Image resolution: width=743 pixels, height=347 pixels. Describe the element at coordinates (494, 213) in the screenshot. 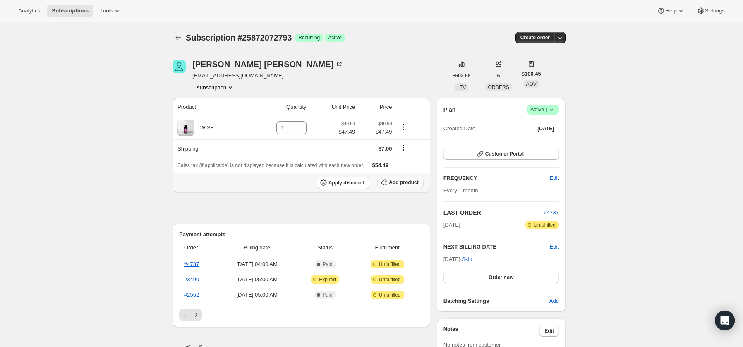

I see `h2: LAST ORDER` at that location.